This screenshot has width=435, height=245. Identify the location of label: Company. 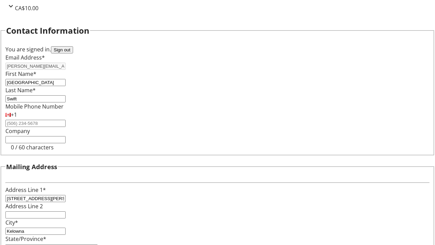
(18, 131).